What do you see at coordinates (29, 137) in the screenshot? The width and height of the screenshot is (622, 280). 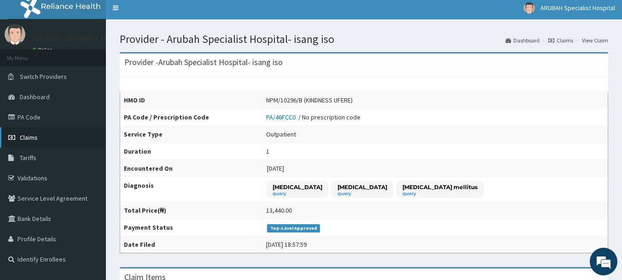 I see `span: Claims` at bounding box center [29, 137].